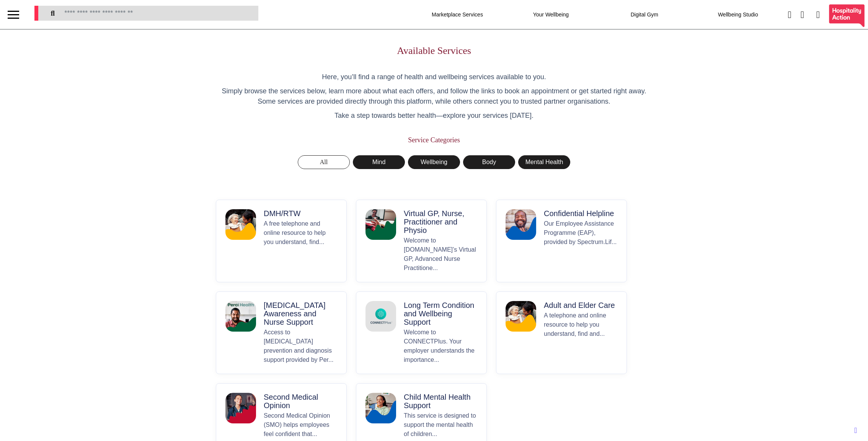  What do you see at coordinates (489, 162) in the screenshot?
I see `button: Body` at bounding box center [489, 162].